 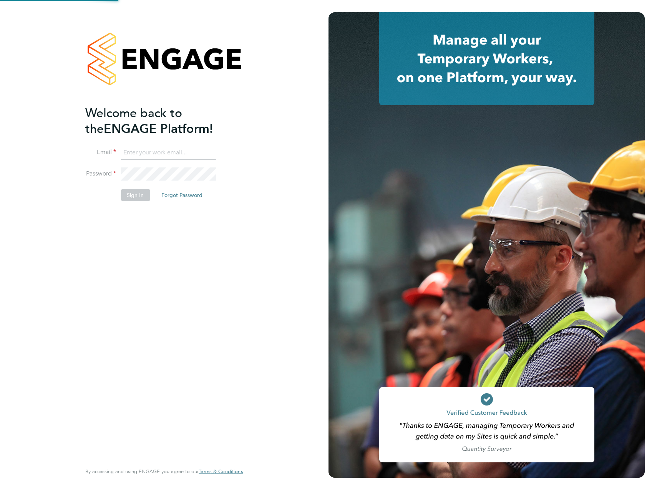 I want to click on a: Terms & Conditions, so click(x=220, y=472).